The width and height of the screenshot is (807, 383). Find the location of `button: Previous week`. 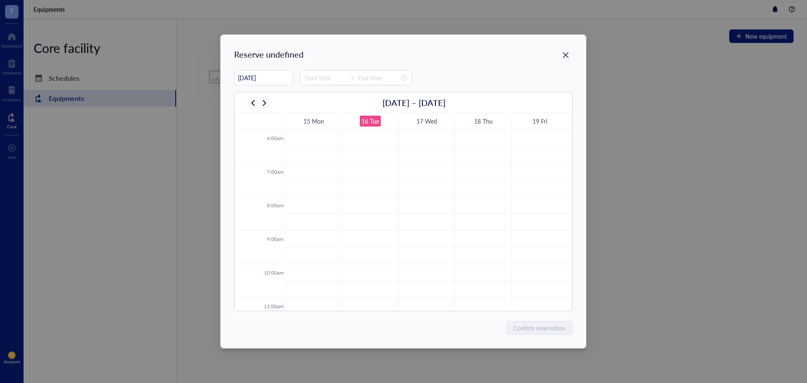

button: Previous week is located at coordinates (253, 103).